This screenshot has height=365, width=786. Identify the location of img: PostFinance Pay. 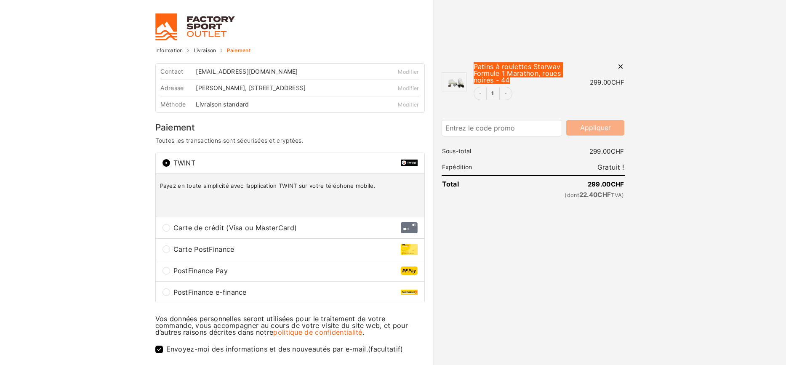
(409, 271).